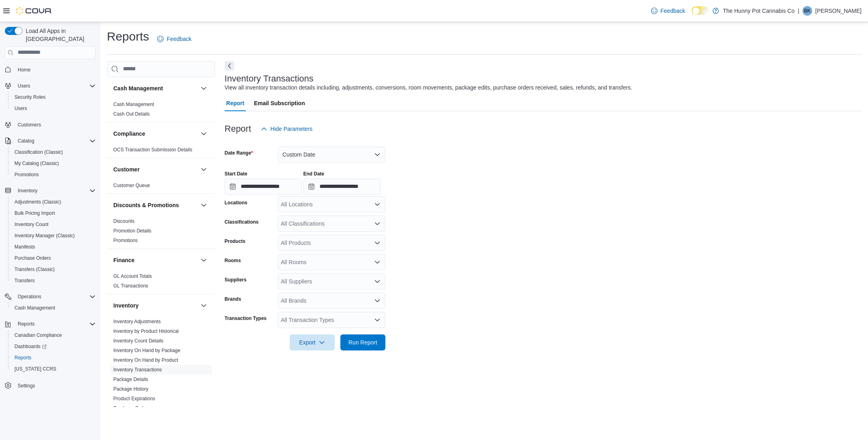  What do you see at coordinates (138, 341) in the screenshot?
I see `span: Inventory Count Details` at bounding box center [138, 341].